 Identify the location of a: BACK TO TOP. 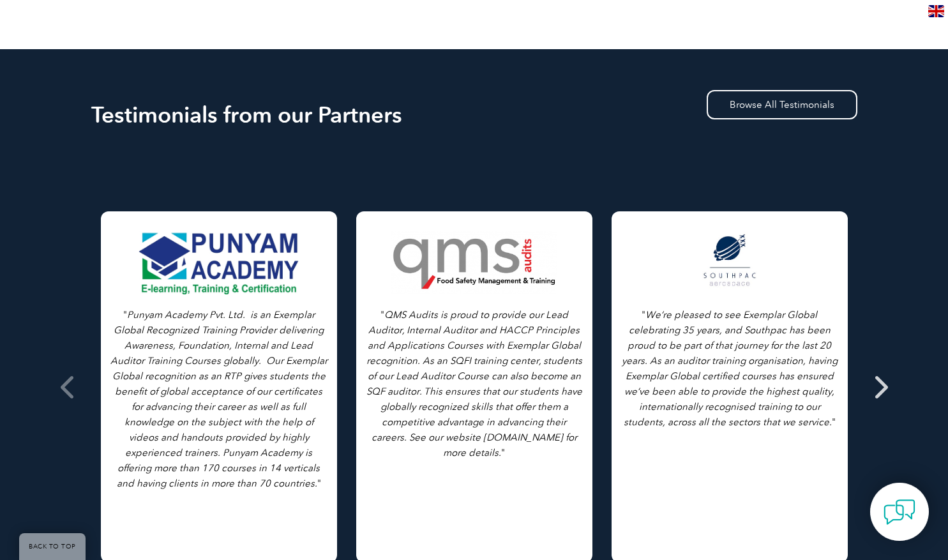
(52, 546).